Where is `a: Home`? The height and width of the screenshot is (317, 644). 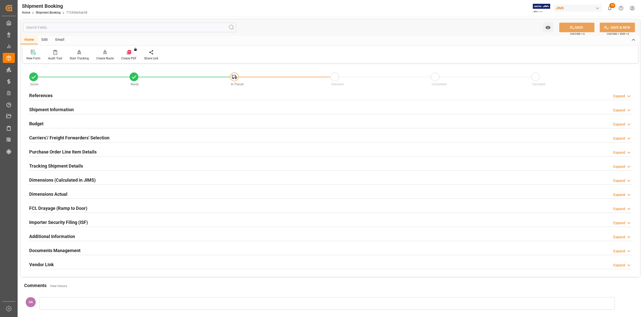 a: Home is located at coordinates (26, 13).